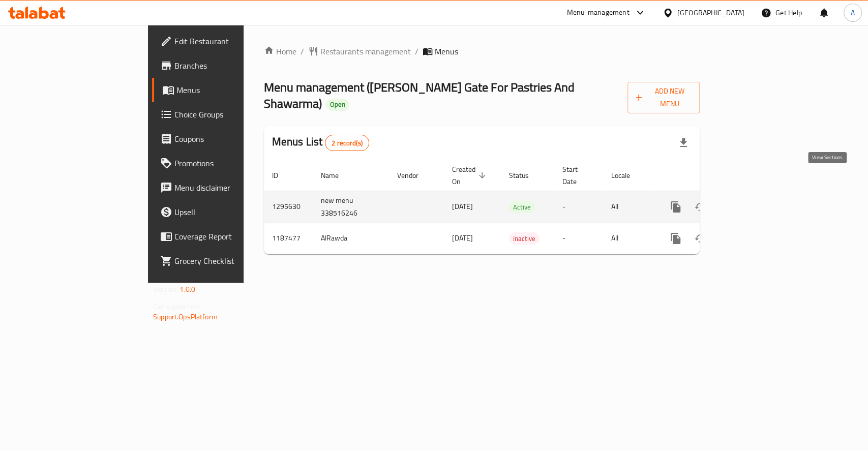 This screenshot has height=451, width=868. I want to click on span: A, so click(853, 12).